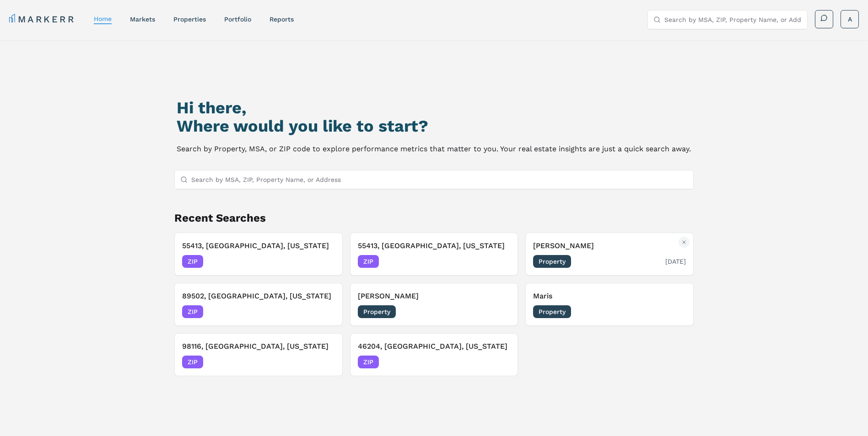  I want to click on a: properties, so click(189, 19).